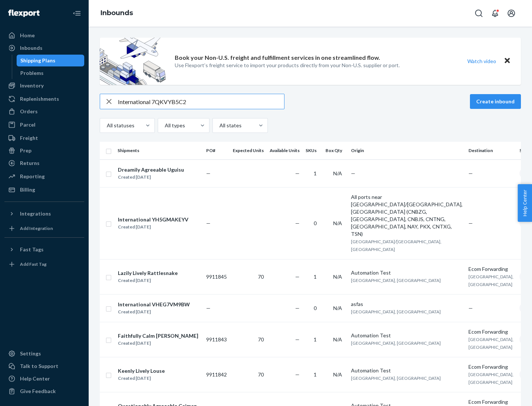  I want to click on div: Integrations, so click(35, 214).